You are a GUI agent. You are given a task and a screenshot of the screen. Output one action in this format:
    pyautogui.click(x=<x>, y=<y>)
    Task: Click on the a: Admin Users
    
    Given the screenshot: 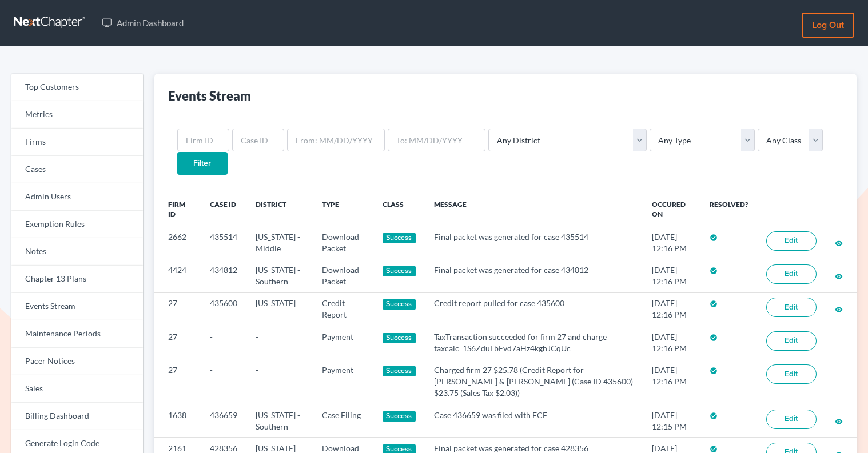 What is the action you would take?
    pyautogui.click(x=77, y=197)
    